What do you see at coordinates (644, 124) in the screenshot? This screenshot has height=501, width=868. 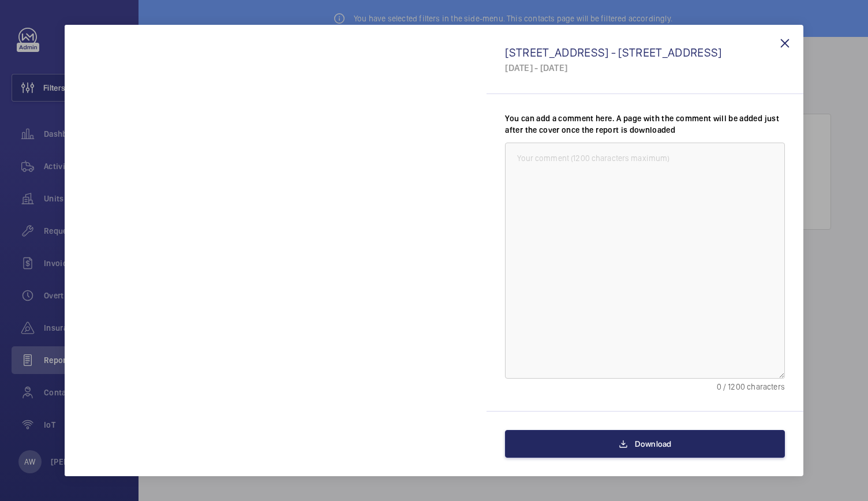 I see `label: You can add a comment here. A page with the comment will be added just after the cover once the r...` at bounding box center [644, 124].